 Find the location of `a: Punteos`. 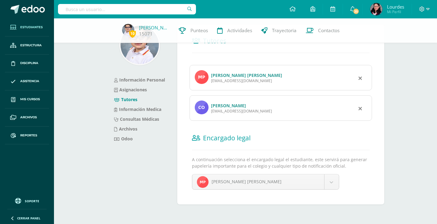

a: Punteos is located at coordinates (193, 31).